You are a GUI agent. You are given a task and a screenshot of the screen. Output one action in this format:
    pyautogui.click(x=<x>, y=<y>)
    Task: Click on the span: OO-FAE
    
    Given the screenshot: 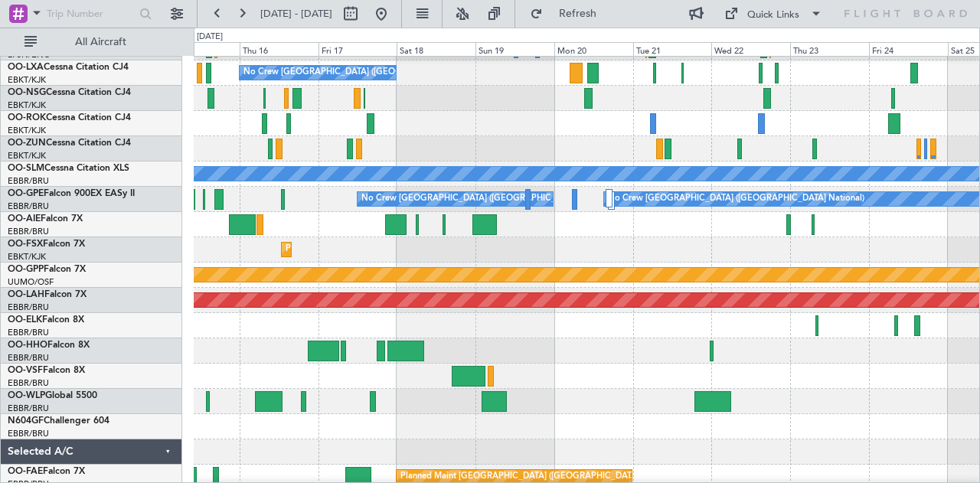 What is the action you would take?
    pyautogui.click(x=25, y=472)
    